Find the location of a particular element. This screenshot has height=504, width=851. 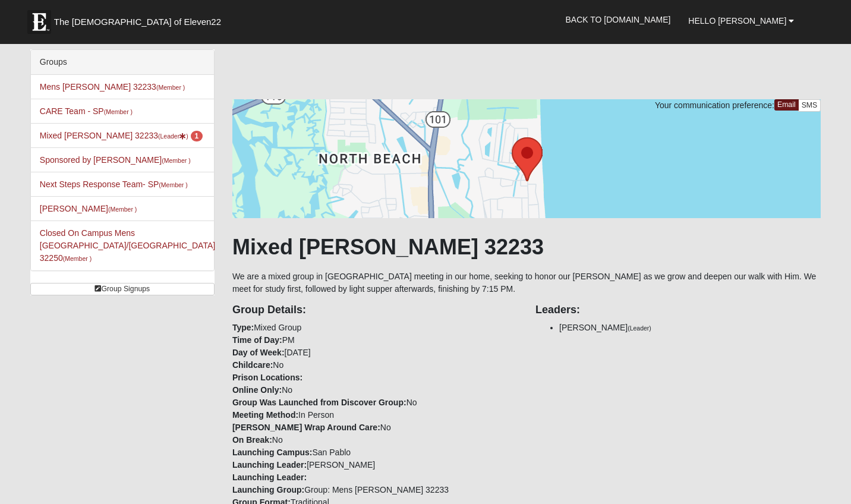

h4: Leaders: is located at coordinates (678, 310).